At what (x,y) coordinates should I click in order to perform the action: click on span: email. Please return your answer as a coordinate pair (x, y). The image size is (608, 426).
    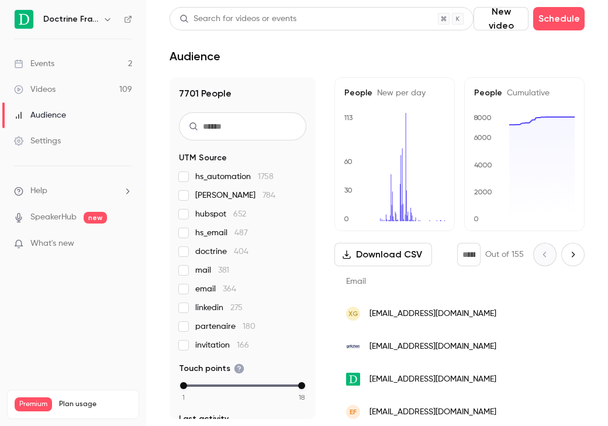
    Looking at the image, I should click on (216, 289).